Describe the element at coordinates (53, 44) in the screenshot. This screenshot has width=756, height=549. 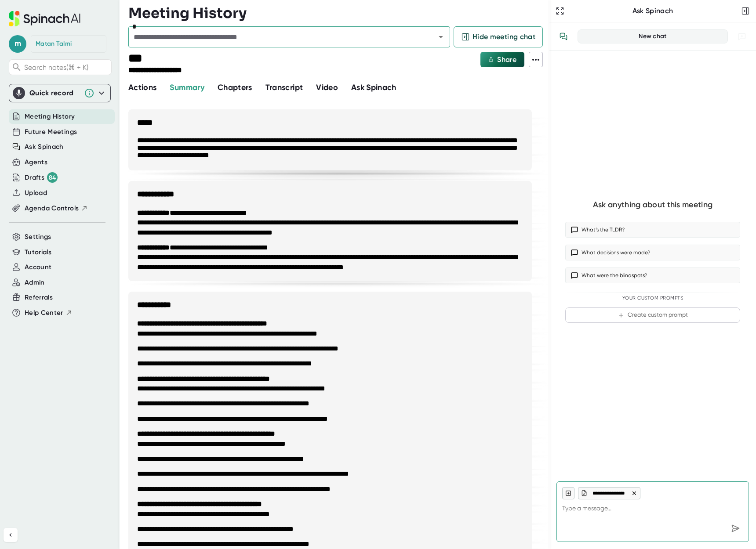
I see `div: Matan Talmi` at that location.